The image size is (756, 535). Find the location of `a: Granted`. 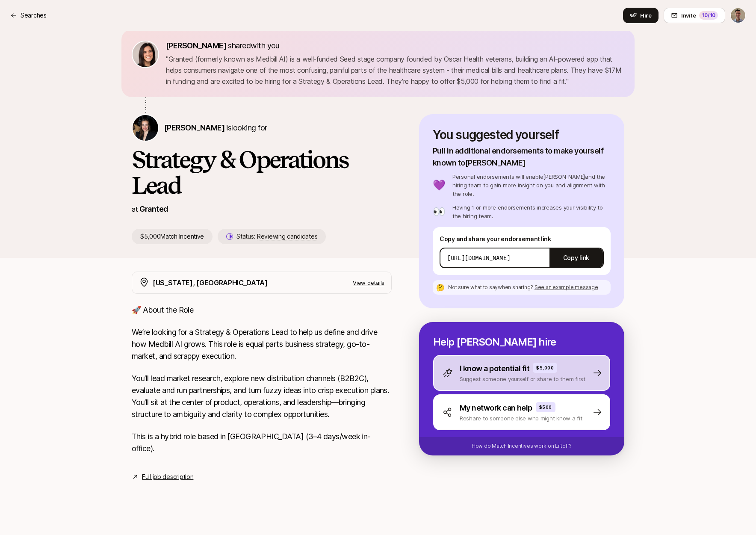

a: Granted is located at coordinates (153, 209).